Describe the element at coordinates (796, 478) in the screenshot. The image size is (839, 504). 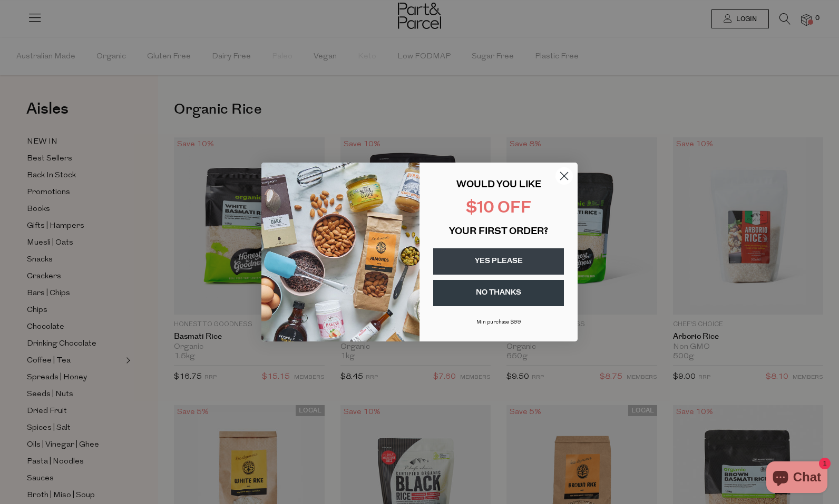
I see `inbox-online-store-chat: Shopify online store chat` at that location.